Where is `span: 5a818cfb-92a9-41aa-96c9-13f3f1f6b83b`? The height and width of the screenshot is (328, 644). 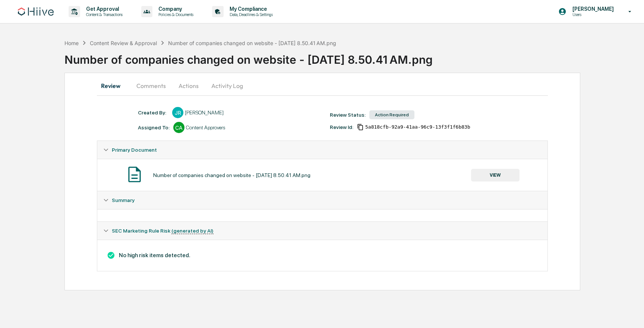 span: 5a818cfb-92a9-41aa-96c9-13f3f1f6b83b is located at coordinates (418, 127).